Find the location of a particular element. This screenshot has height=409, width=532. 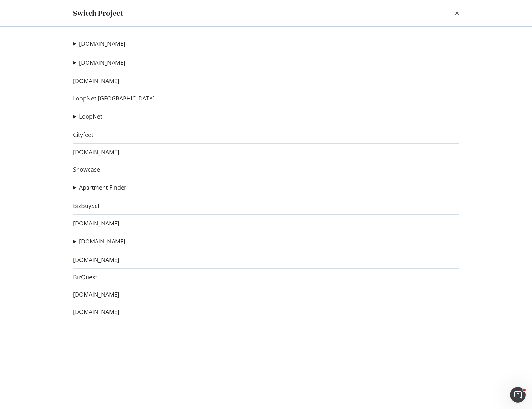

summary: Apartment Finder is located at coordinates (100, 188).